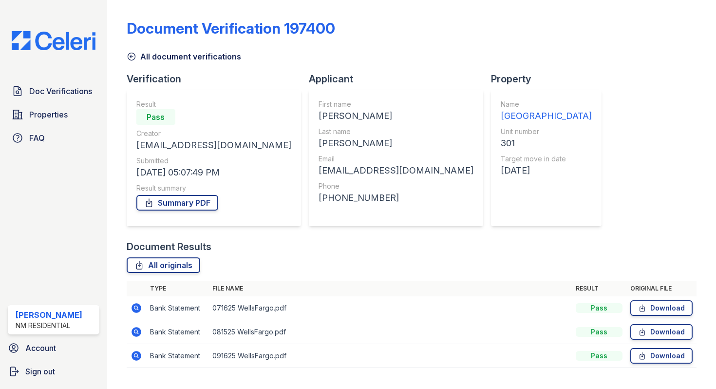  I want to click on td: 091625 WellsFargo.pdf, so click(390, 356).